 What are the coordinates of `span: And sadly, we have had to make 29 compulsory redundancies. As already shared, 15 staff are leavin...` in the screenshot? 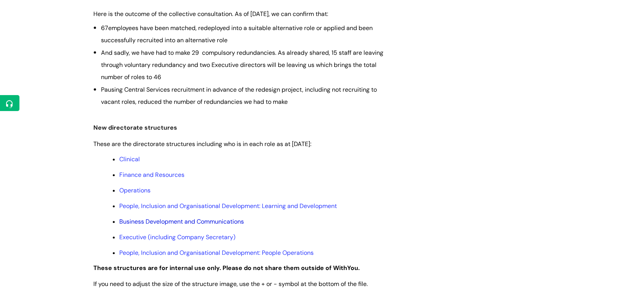 It's located at (242, 65).